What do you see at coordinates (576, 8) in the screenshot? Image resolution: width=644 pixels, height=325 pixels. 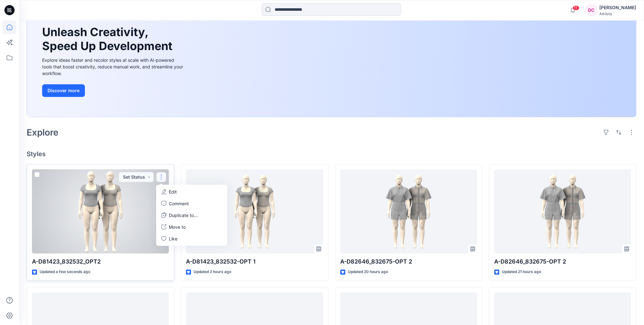 I see `span: 11` at bounding box center [576, 8].